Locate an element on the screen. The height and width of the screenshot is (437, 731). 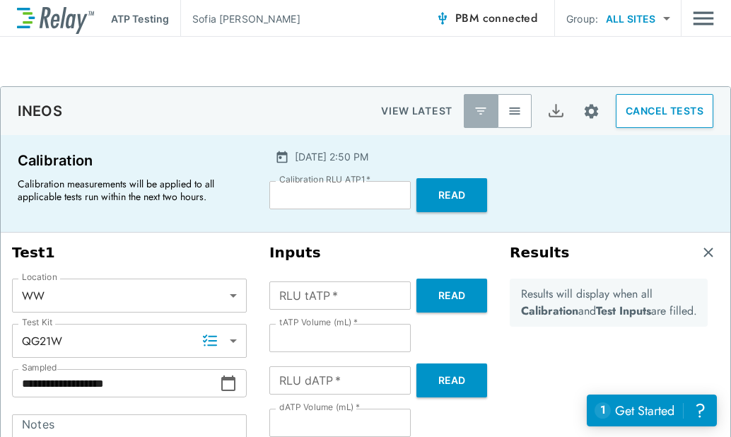
p: Results will display when all and are filled. is located at coordinates (609, 303).